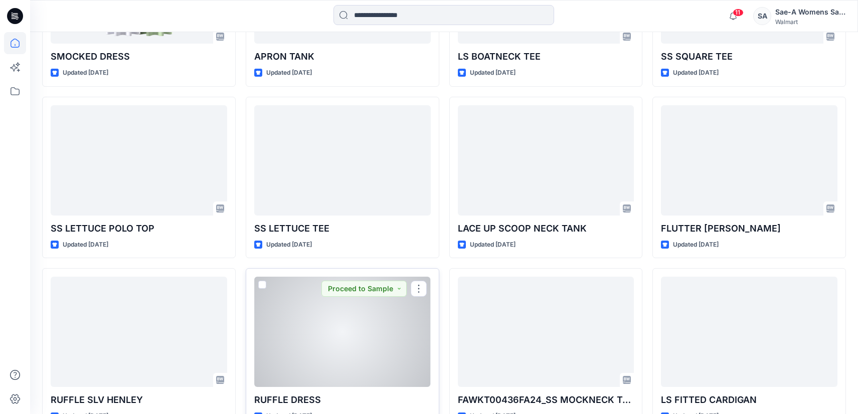 Image resolution: width=858 pixels, height=414 pixels. I want to click on a: LS FITTED CARDIGAN, so click(749, 332).